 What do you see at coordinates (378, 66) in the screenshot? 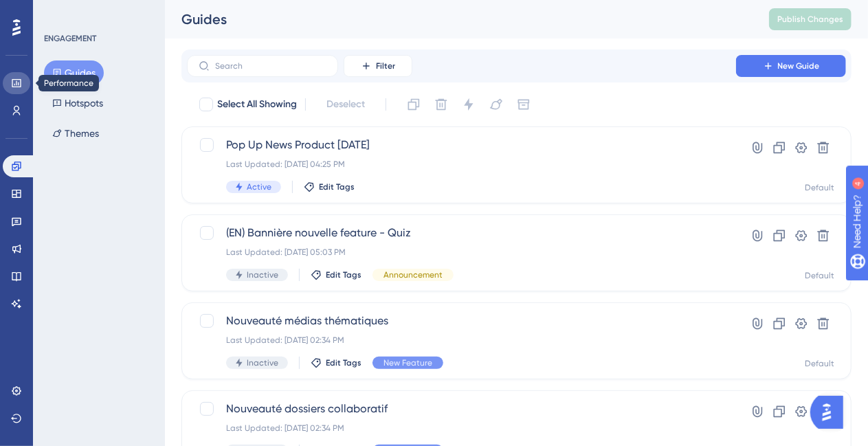
I see `button: Filter` at bounding box center [378, 66].